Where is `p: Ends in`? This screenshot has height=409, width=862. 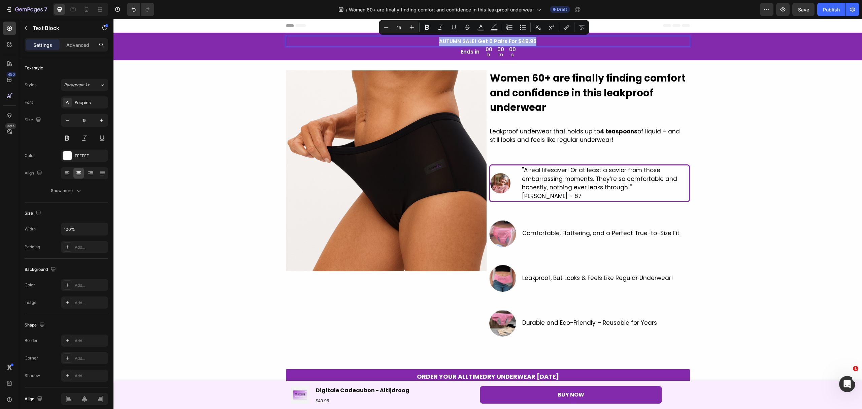
p: Ends in is located at coordinates (356, 33).